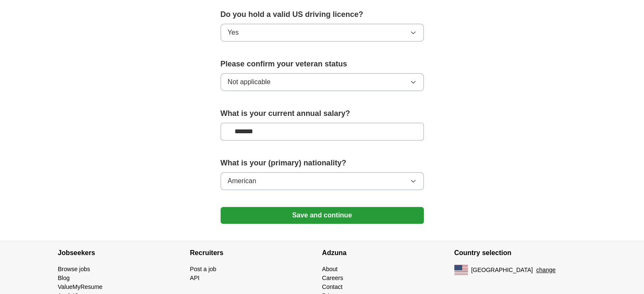 This screenshot has width=644, height=294. Describe the element at coordinates (322, 14) in the screenshot. I see `label: Do you hold a valid US driving licence?` at that location.